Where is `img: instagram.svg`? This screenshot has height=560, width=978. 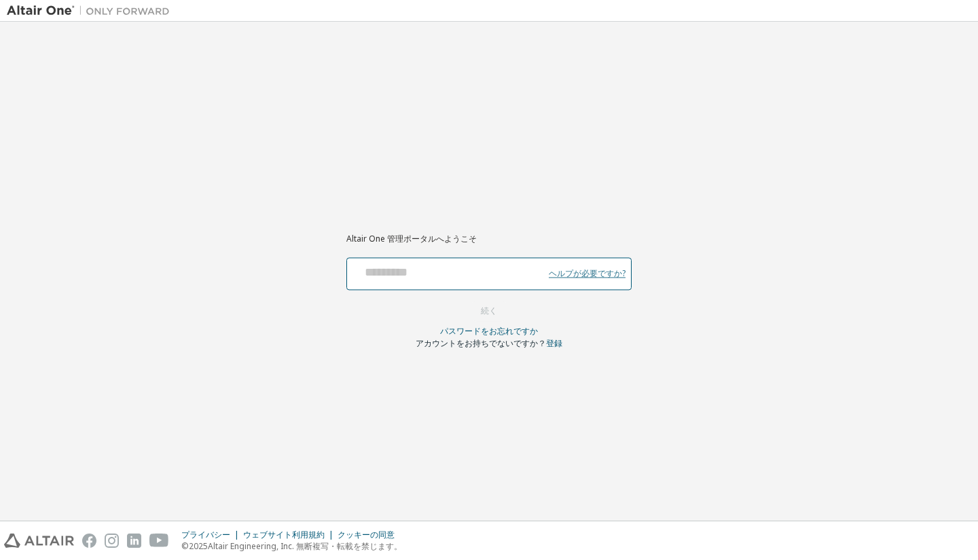
img: instagram.svg is located at coordinates (111, 540).